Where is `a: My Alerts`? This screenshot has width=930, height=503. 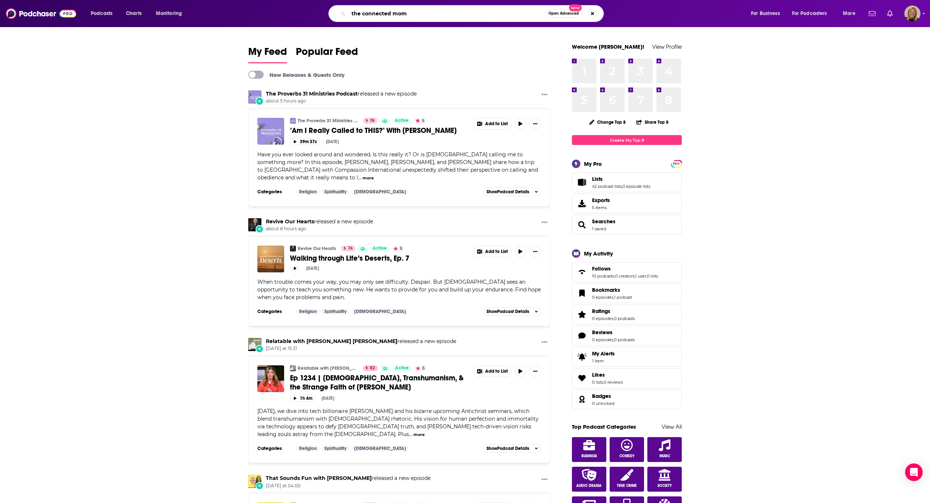 a: My Alerts is located at coordinates (627, 357).